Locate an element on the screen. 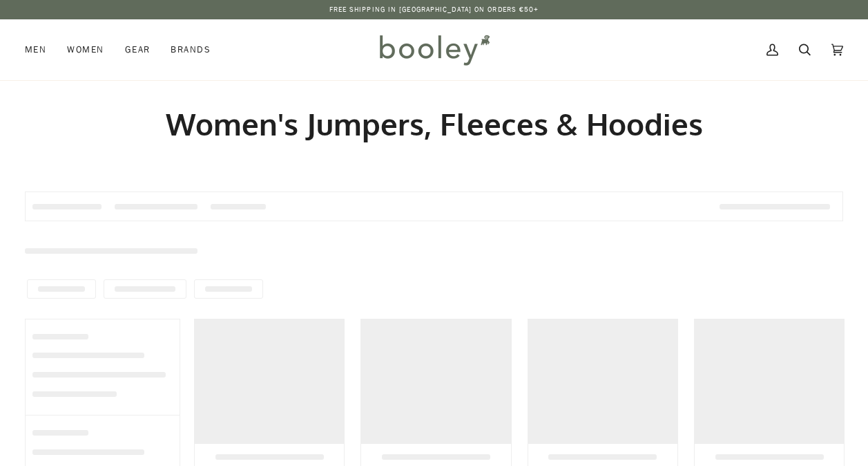 This screenshot has width=868, height=466. div: Women is located at coordinates (85, 49).